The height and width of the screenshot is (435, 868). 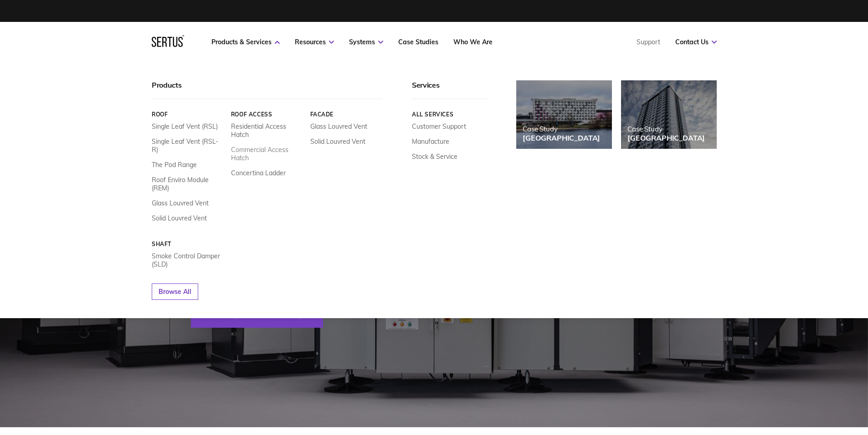 What do you see at coordinates (258, 173) in the screenshot?
I see `a: Concertina Ladder` at bounding box center [258, 173].